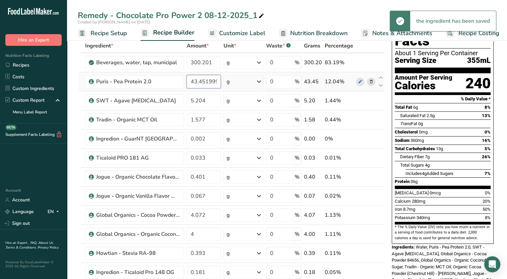 The width and height of the screenshot is (507, 279). I want to click on div: 12.04%, so click(339, 82).